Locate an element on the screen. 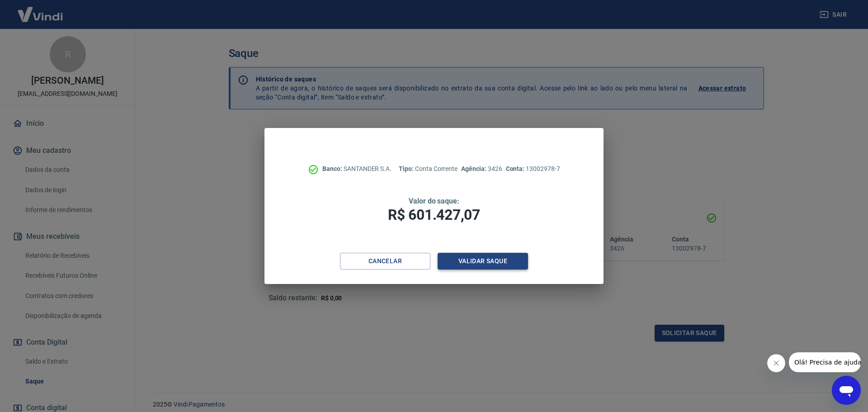  span: Conta: is located at coordinates (516, 169).